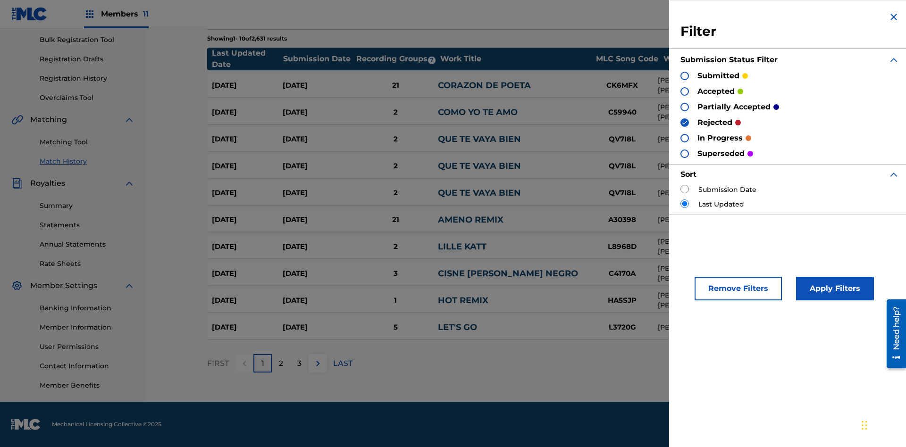 The width and height of the screenshot is (906, 447). I want to click on p: LAST, so click(343, 364).